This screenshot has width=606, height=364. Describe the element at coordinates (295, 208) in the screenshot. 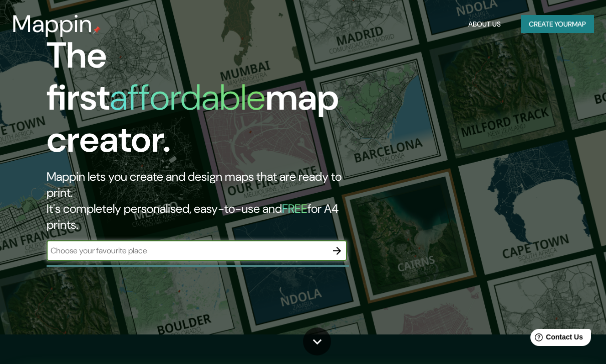

I see `h5: FREE` at that location.